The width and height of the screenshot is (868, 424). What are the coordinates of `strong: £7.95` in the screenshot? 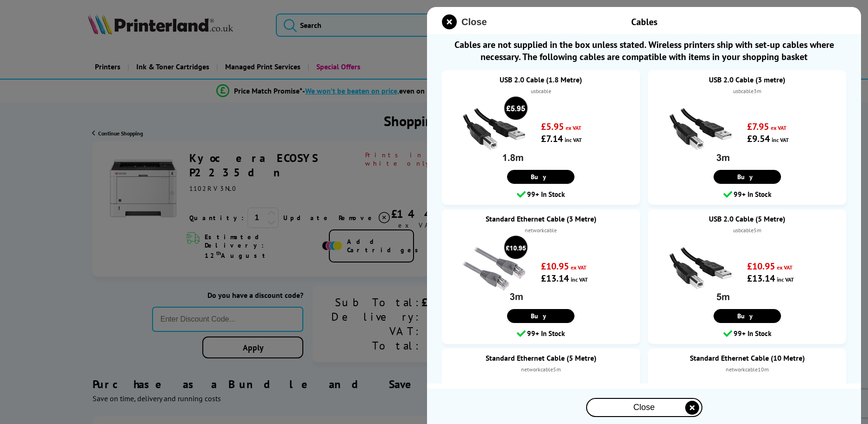 It's located at (758, 127).